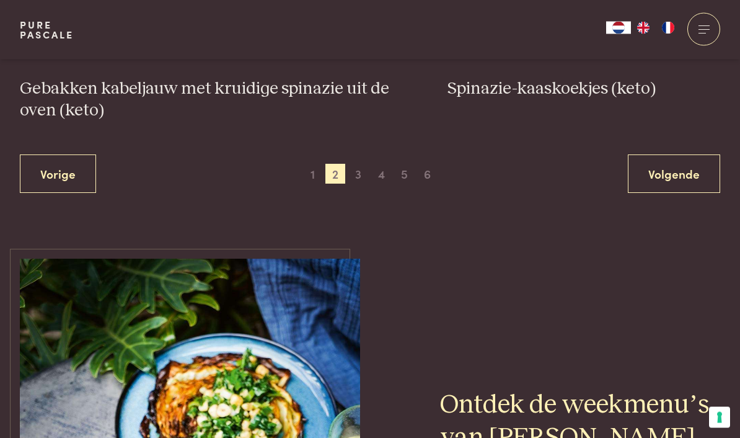 The width and height of the screenshot is (740, 438). I want to click on aside: Language selected: Nederlands, so click(644, 28).